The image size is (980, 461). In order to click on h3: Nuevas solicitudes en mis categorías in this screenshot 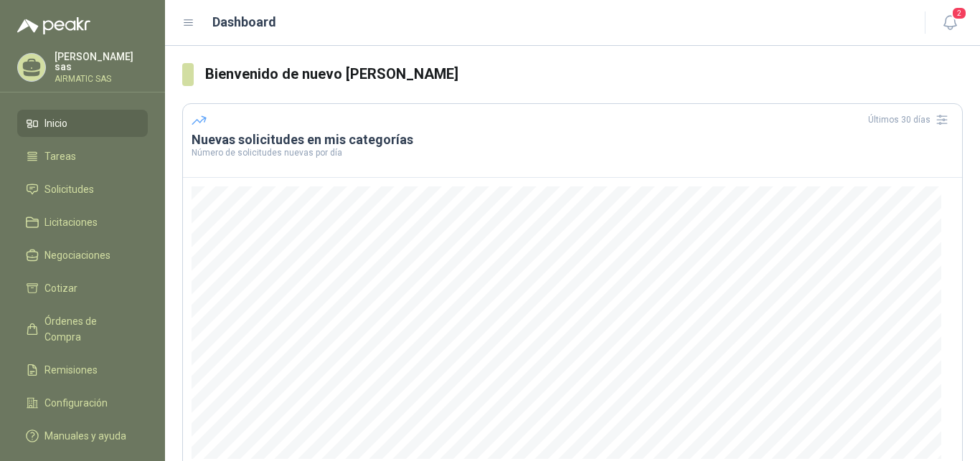, I will do `click(572, 140)`.